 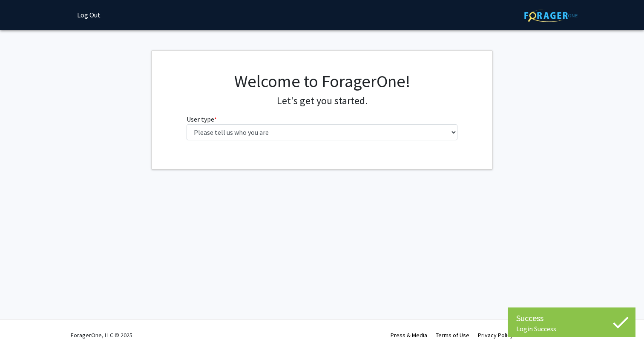 I want to click on div: Login Success, so click(x=572, y=329).